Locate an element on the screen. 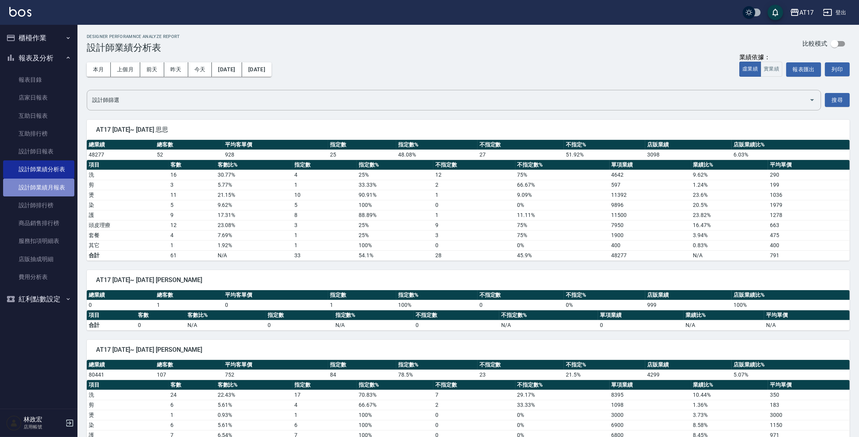 Image resolution: width=859 pixels, height=437 pixels. img: Person is located at coordinates (14, 423).